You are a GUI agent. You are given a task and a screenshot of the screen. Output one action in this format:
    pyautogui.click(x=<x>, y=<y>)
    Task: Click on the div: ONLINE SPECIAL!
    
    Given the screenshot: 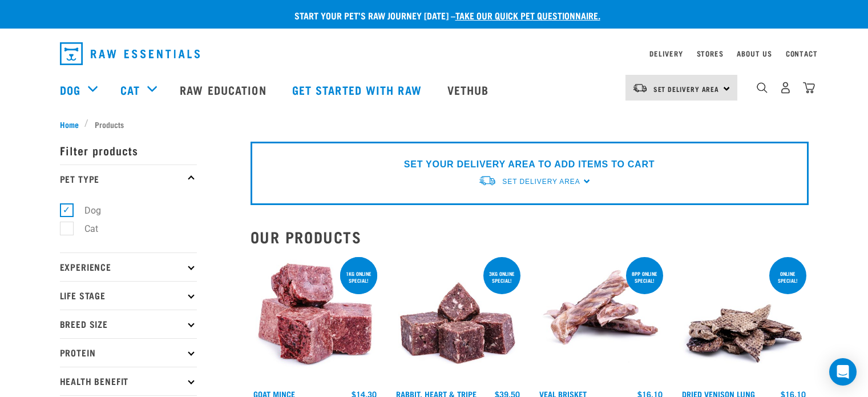 What is the action you would take?
    pyautogui.click(x=788, y=277)
    